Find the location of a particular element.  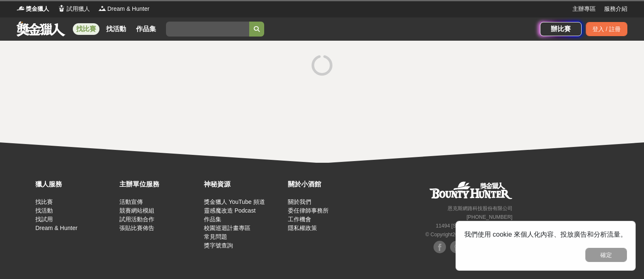

a: Logo獎金獵人 is located at coordinates (33, 9).